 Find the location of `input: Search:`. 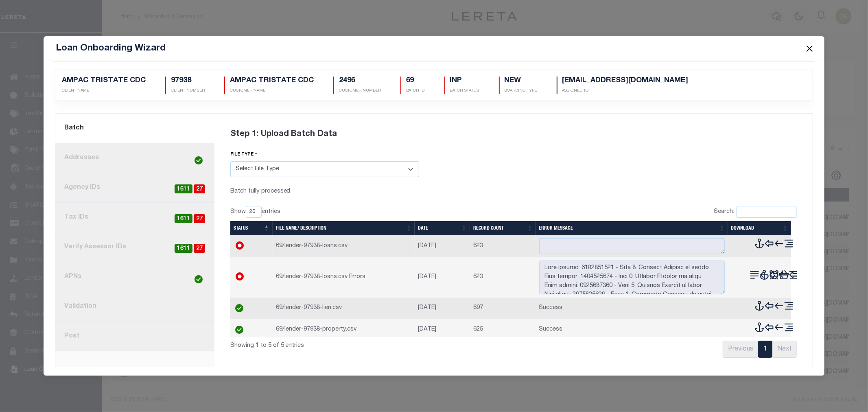

input: Search: is located at coordinates (767, 212).